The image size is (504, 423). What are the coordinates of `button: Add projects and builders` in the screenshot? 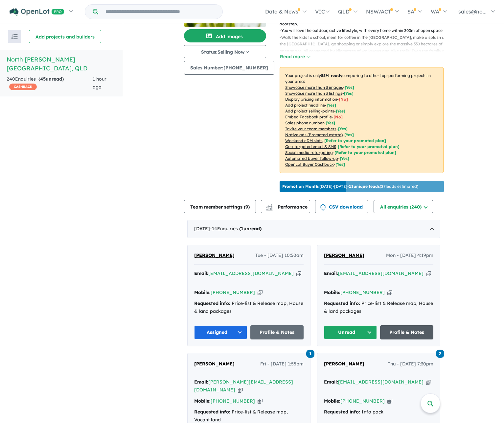 It's located at (65, 37).